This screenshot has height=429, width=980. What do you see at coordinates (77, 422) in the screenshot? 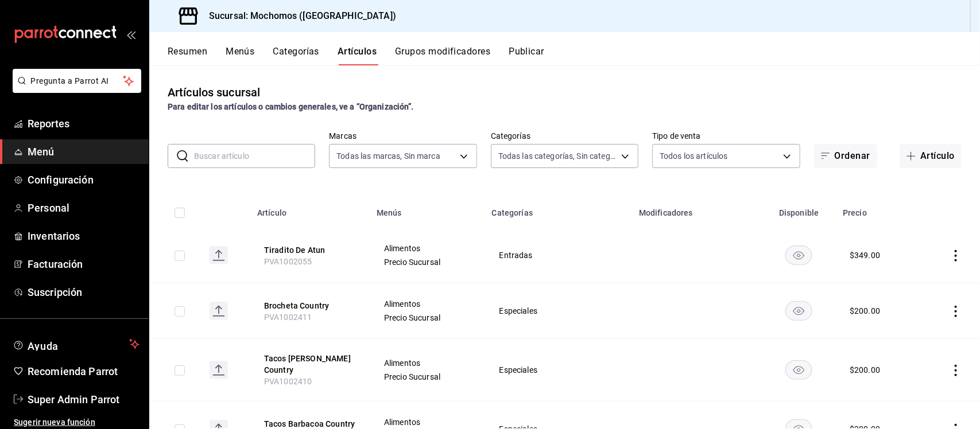
I see `span: Sugerir nueva función` at bounding box center [77, 422].